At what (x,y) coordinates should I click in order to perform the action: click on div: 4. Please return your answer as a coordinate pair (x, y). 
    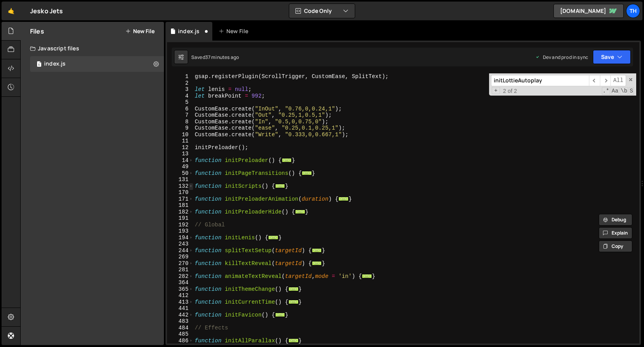
    Looking at the image, I should click on (180, 96).